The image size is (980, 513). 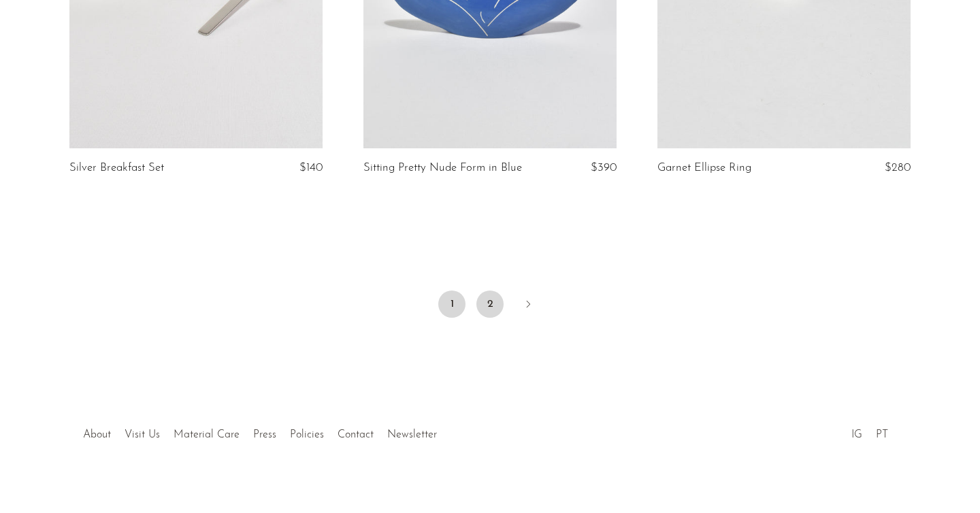 What do you see at coordinates (705, 168) in the screenshot?
I see `a: Garnet Ellipse Ring` at bounding box center [705, 168].